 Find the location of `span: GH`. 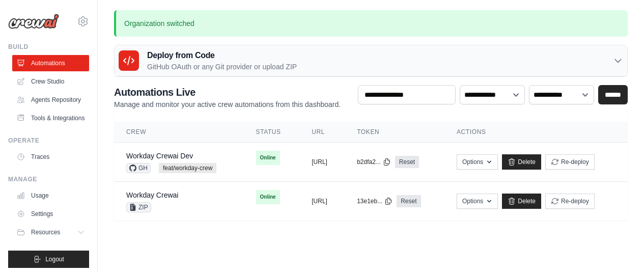

span: GH is located at coordinates (138, 168).